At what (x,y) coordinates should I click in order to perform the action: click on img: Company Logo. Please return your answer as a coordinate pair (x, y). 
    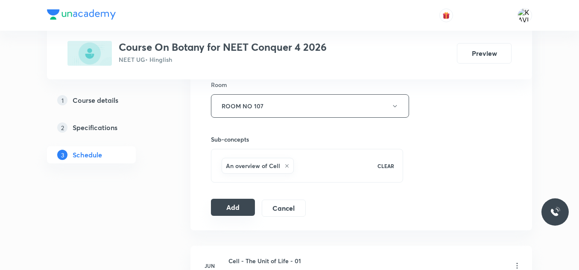
    Looking at the image, I should click on (81, 15).